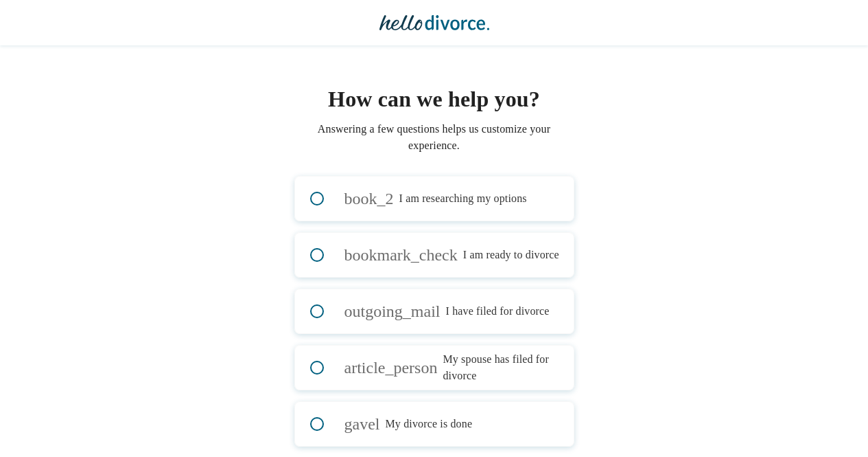 This screenshot has width=868, height=457. I want to click on span: I am researching my options, so click(463, 198).